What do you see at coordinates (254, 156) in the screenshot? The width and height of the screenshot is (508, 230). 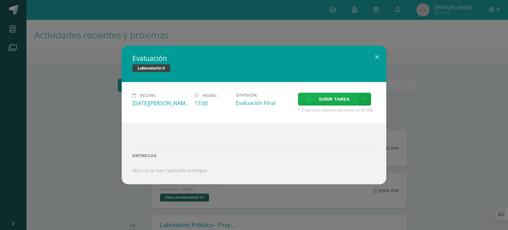 I see `label: Entregas` at bounding box center [254, 156].